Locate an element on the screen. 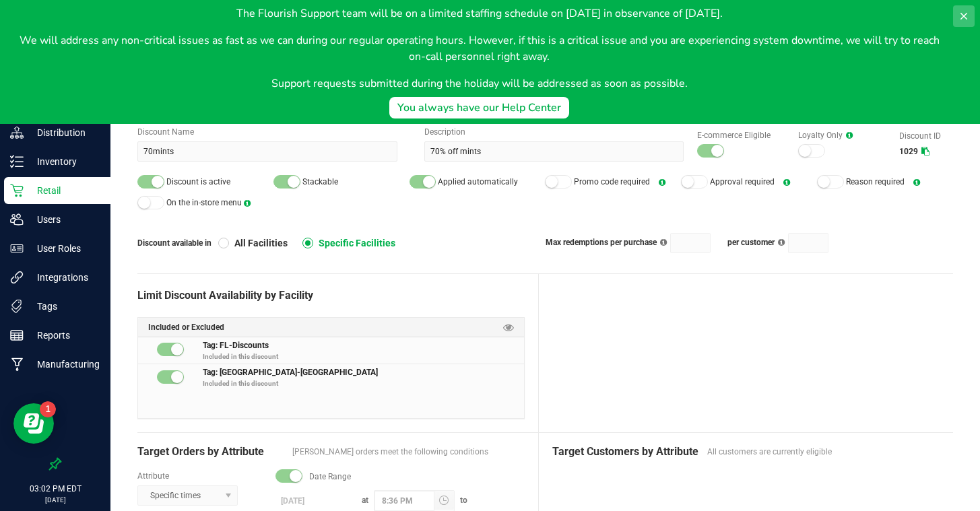  label: Attribute is located at coordinates (199, 476).